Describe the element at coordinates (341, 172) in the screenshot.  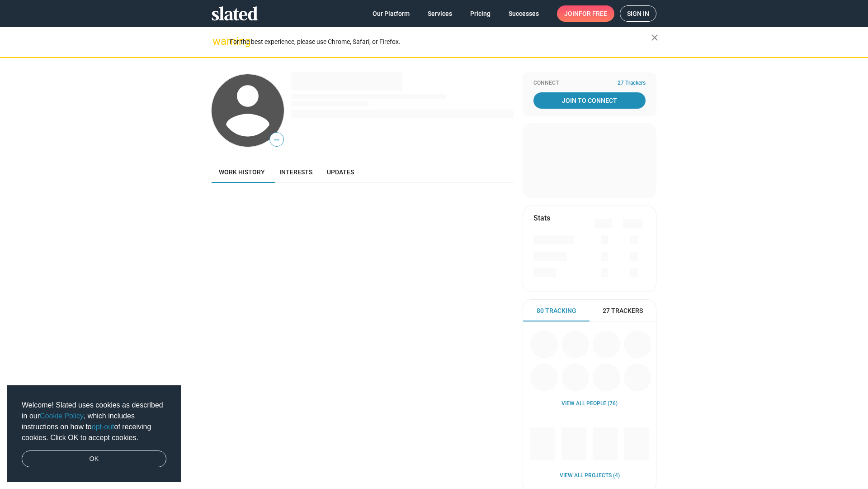
I see `span: Updates` at that location.